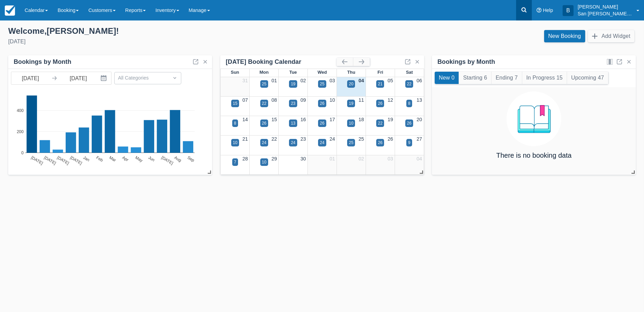  What do you see at coordinates (274, 100) in the screenshot?
I see `a: 08` at bounding box center [274, 100].